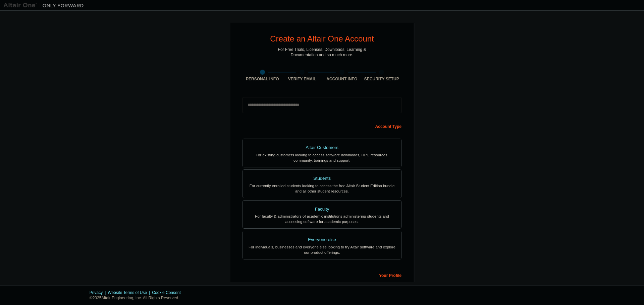 The width and height of the screenshot is (644, 305). I want to click on div: Everyone else, so click(322, 240).